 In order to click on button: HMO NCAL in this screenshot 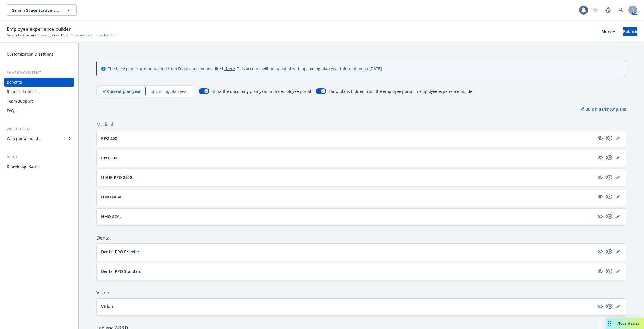, I will do `click(348, 197)`.